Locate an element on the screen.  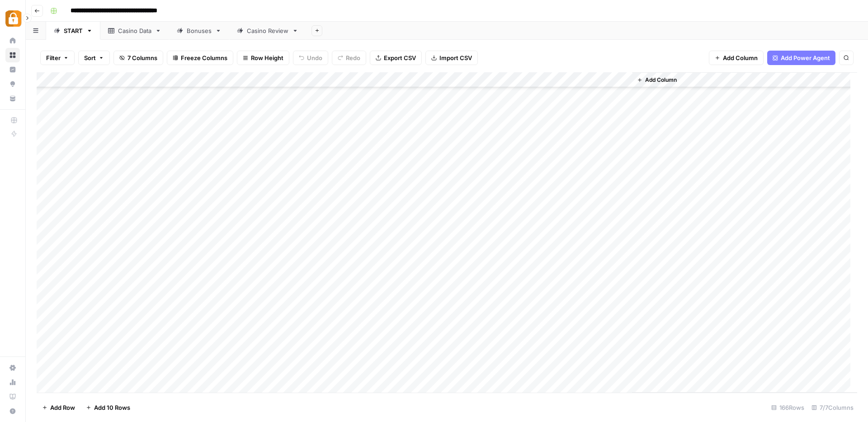
button: Freeze Columns is located at coordinates (200, 58).